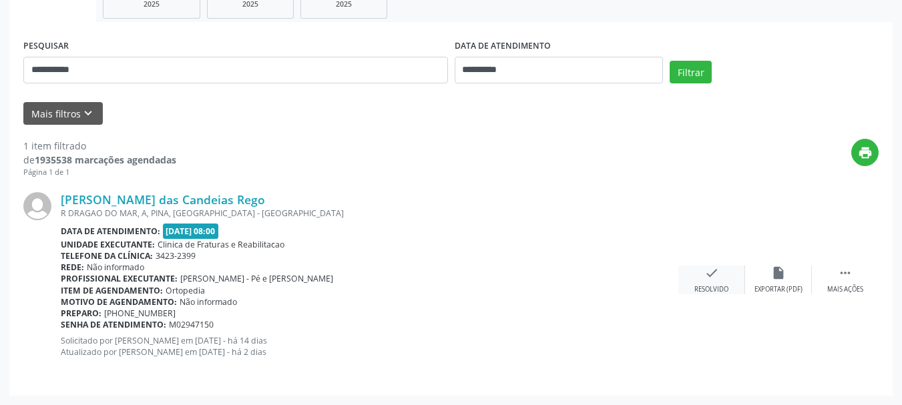 This screenshot has height=405, width=902. Describe the element at coordinates (503, 46) in the screenshot. I see `label: DATA DE ATENDIMENTO` at that location.